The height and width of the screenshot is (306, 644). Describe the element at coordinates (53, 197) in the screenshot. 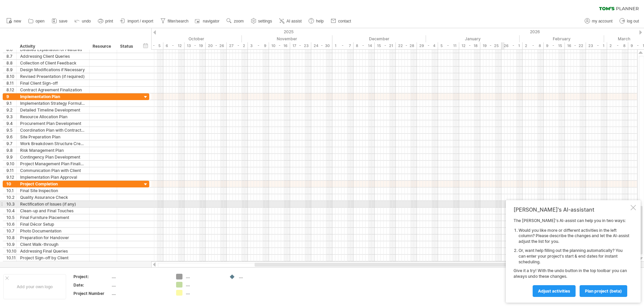

I see `div: Quality Assurance Check` at that location.